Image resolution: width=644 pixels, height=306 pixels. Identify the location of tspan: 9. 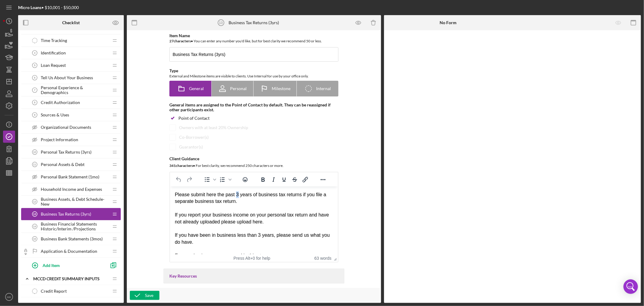
(35, 115).